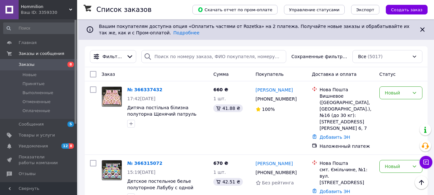 The height and width of the screenshot is (195, 434). What do you see at coordinates (26, 65) in the screenshot?
I see `span: Заказы` at bounding box center [26, 65].